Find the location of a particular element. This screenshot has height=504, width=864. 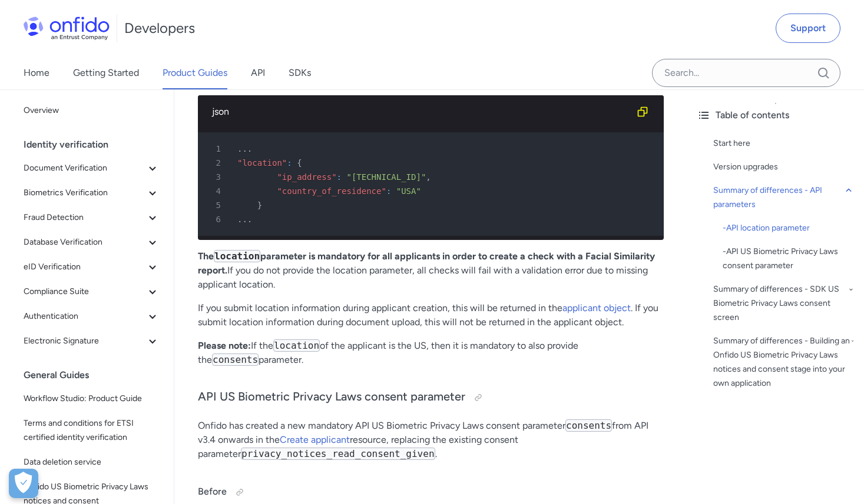

div: Cookie Preferences is located at coordinates (24, 484).